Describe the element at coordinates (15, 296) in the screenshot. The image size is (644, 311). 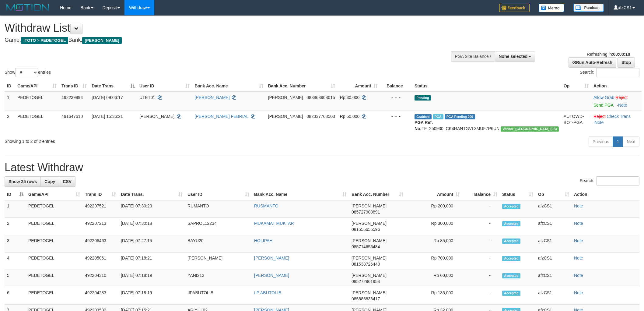
I see `td: 6` at that location.